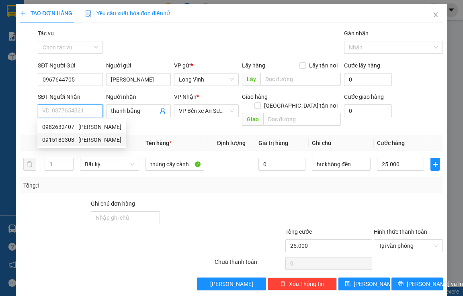 The image size is (463, 296). What do you see at coordinates (347, 284) in the screenshot?
I see `span: save` at bounding box center [347, 284].